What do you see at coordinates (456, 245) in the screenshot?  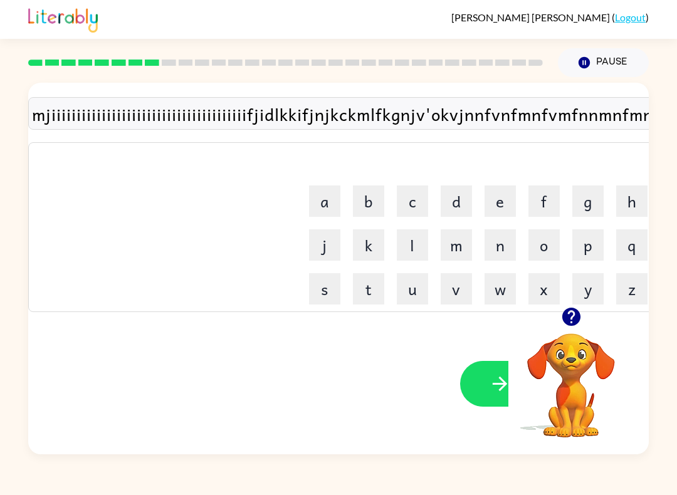 I see `button: m` at bounding box center [456, 245].